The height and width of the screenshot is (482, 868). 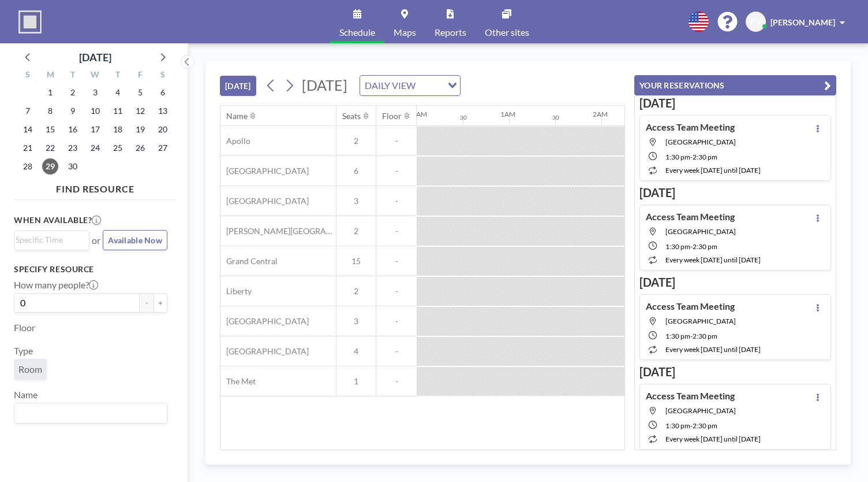 I want to click on span: Available Now, so click(x=135, y=240).